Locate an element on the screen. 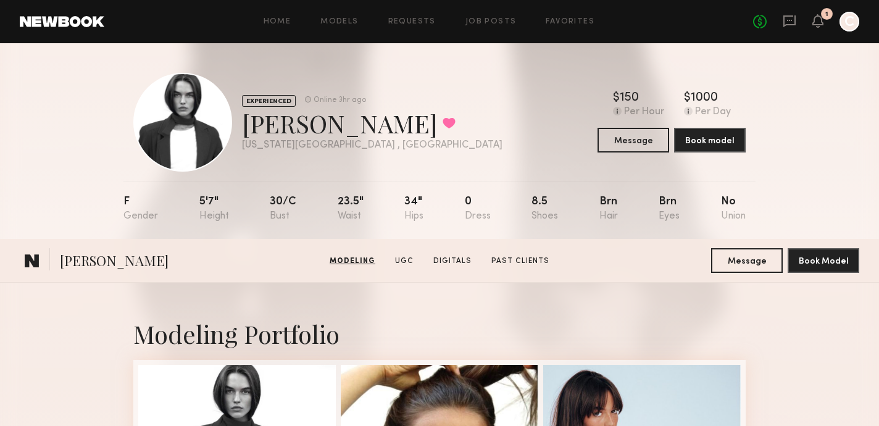 Image resolution: width=879 pixels, height=426 pixels. a: Book Model is located at coordinates (823, 260).